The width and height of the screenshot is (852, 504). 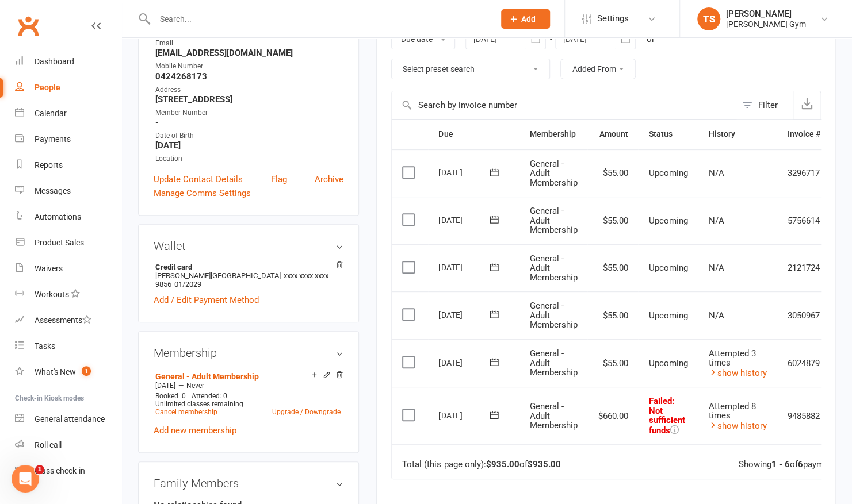 I want to click on td: 6024879, so click(x=803, y=363).